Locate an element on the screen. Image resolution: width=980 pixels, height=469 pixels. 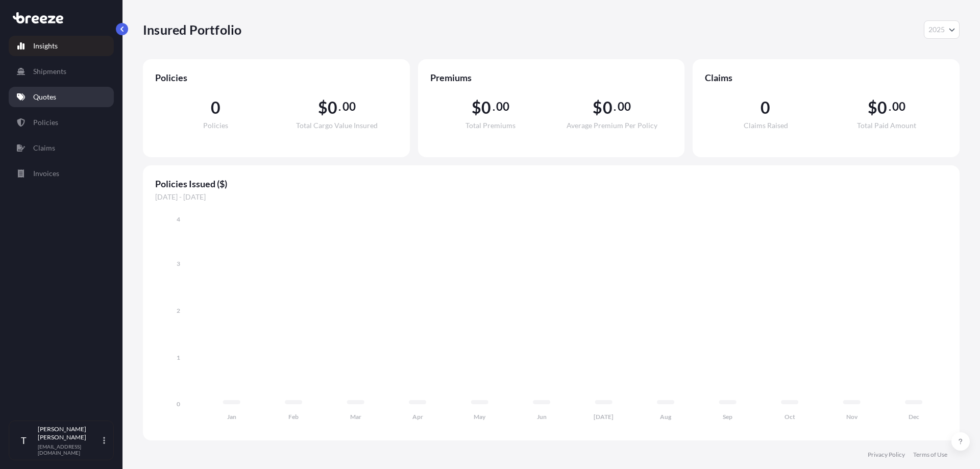
p: Terms of Use is located at coordinates (929, 455).